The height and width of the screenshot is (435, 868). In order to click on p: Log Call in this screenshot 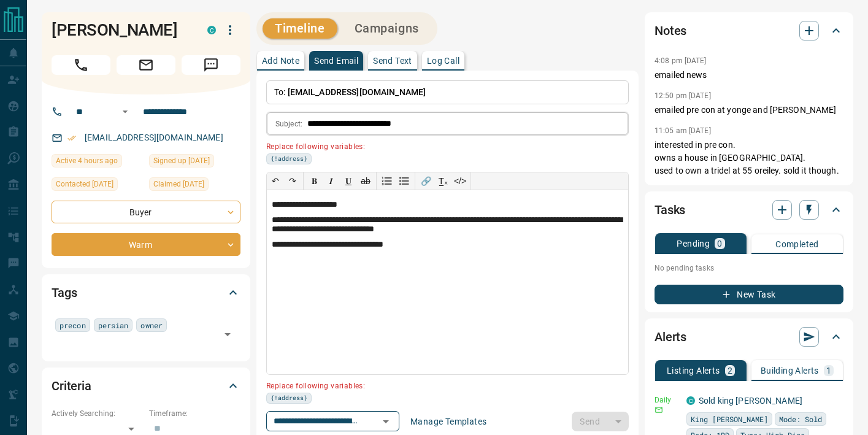, I will do `click(443, 61)`.